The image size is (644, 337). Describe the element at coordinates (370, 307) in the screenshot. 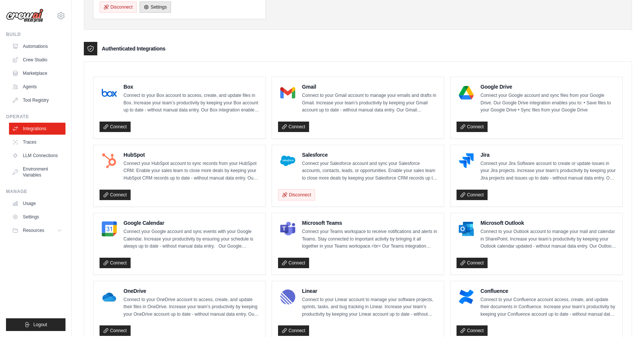

I see `p: Connect to your Linear account to manage your software projects, sprints, tasks, and bug tracking...` at that location.